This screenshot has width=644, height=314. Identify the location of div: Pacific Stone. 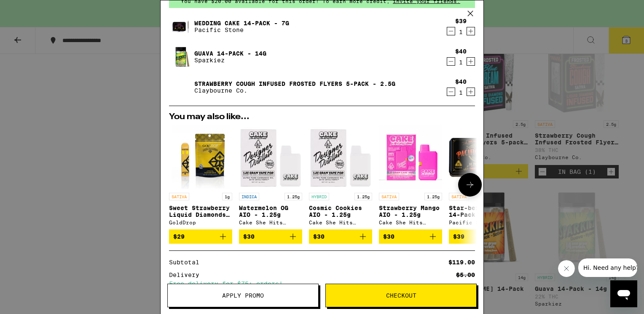
(481, 222).